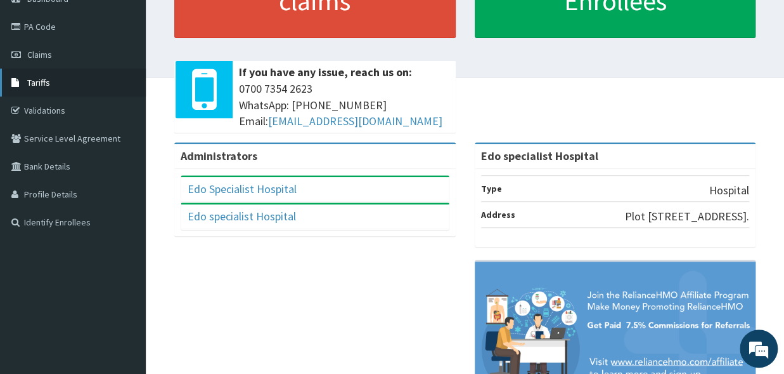 The height and width of the screenshot is (374, 784). I want to click on a: Edo Specialist Hospital, so click(242, 188).